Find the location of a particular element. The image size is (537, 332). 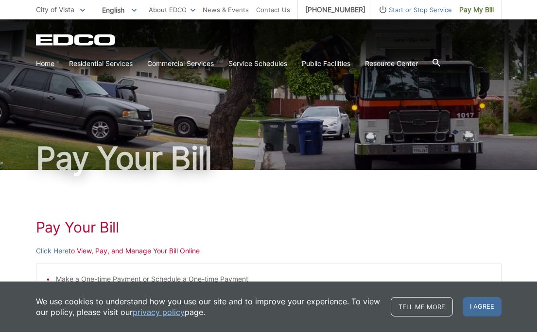

li: Make a One-time Payment or Schedule a One-time Payment is located at coordinates (274, 279).